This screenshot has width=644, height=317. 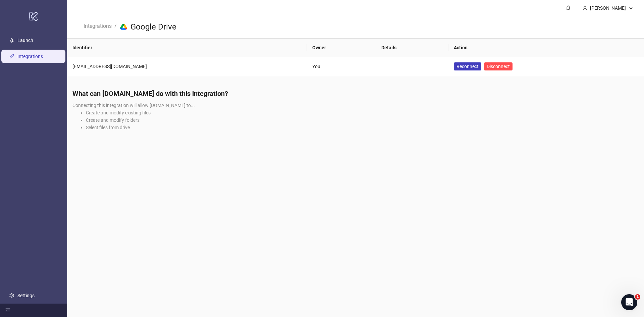 I want to click on a: Launch, so click(x=25, y=40).